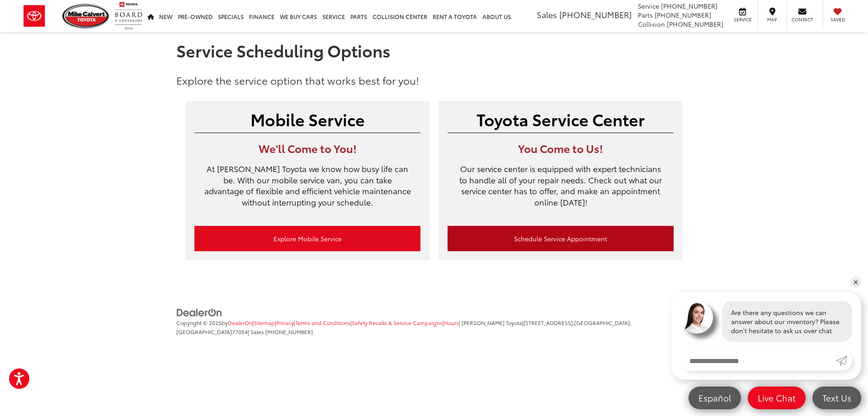 This screenshot has width=868, height=416. What do you see at coordinates (434, 80) in the screenshot?
I see `p: Explore the service option that works best for you!` at bounding box center [434, 80].